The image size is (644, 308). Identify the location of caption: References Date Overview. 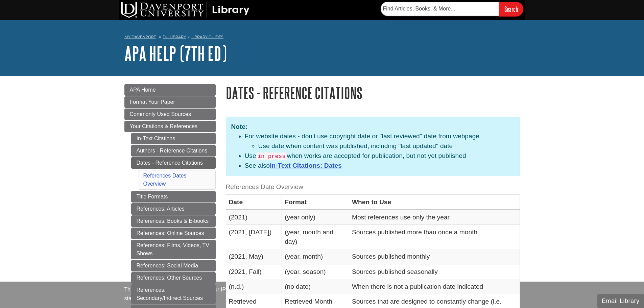
(373, 187).